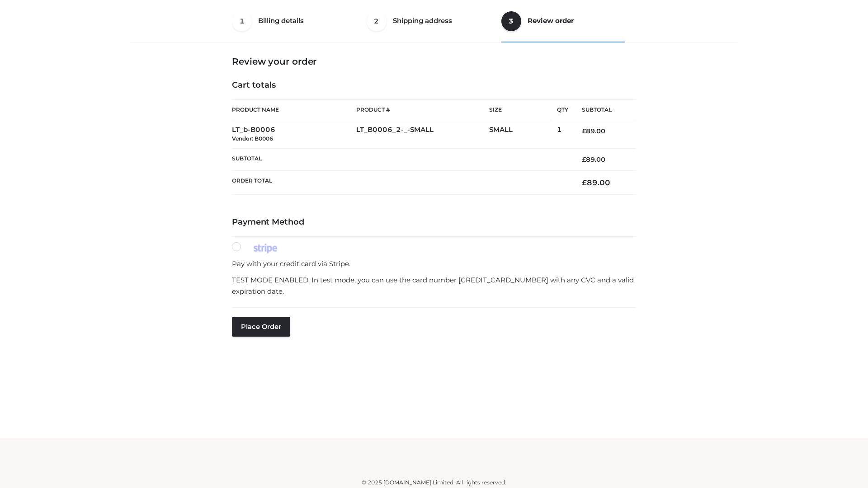 The width and height of the screenshot is (868, 488). What do you see at coordinates (252, 138) in the screenshot?
I see `small: Vendor: B0006` at bounding box center [252, 138].